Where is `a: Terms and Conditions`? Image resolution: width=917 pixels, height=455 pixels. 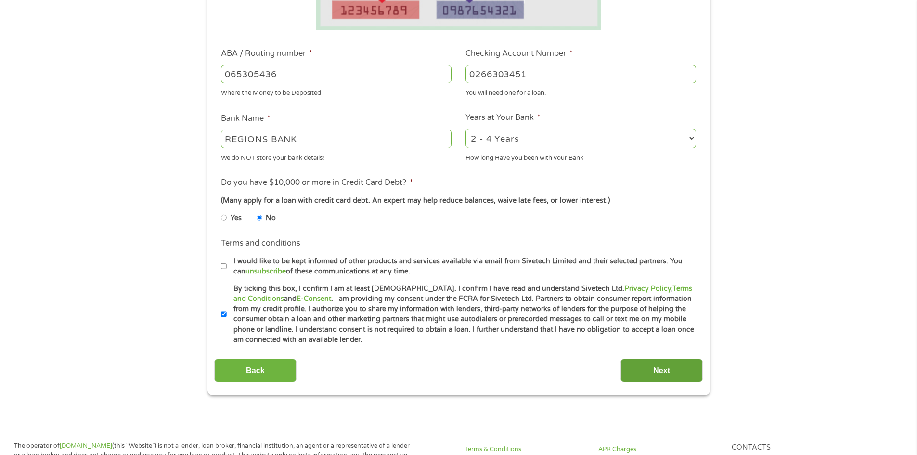
a: Terms and Conditions is located at coordinates (463, 294).